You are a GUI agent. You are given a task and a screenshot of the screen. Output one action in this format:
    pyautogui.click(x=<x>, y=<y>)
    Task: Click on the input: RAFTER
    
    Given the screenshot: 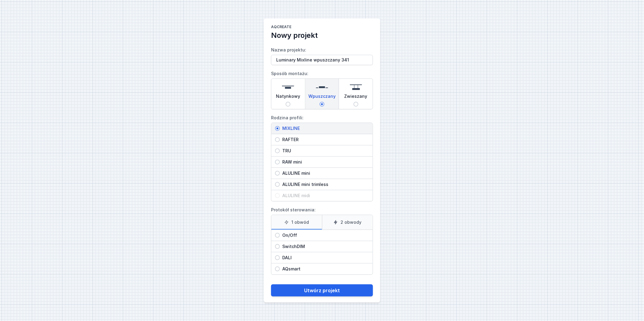 What is the action you would take?
    pyautogui.click(x=278, y=140)
    